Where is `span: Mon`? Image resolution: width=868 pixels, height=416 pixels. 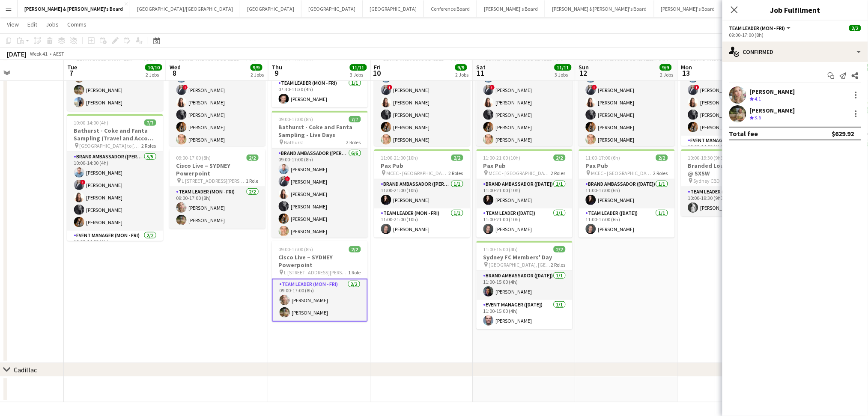 span: Mon is located at coordinates (687, 67).